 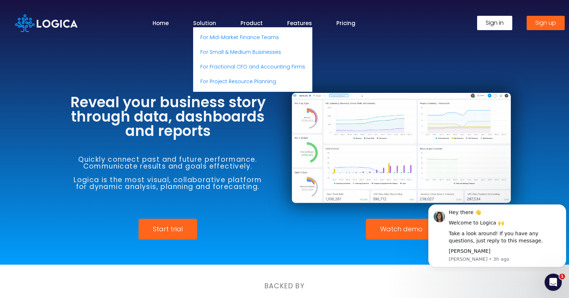 I want to click on a: Logica, so click(x=46, y=23).